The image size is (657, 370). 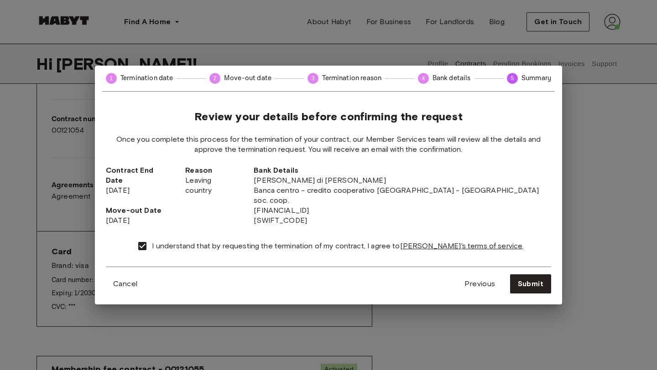 I want to click on span: Move-out date, so click(x=248, y=78).